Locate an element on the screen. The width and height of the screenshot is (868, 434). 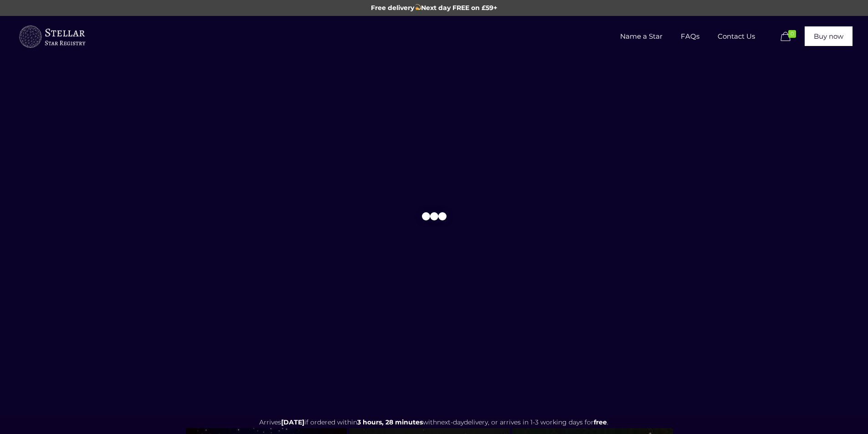
a: Name a Star is located at coordinates (642, 36).